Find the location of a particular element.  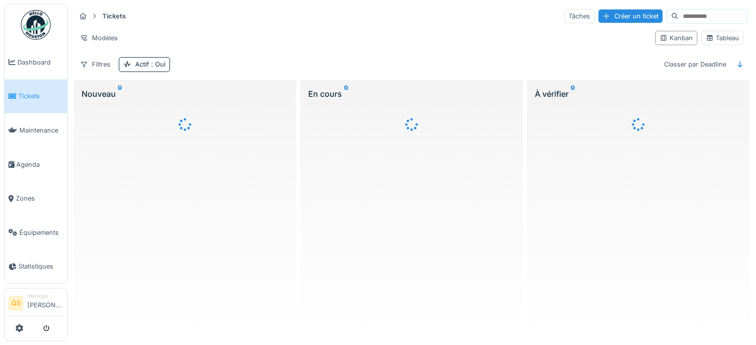

div: Actif is located at coordinates (150, 64).